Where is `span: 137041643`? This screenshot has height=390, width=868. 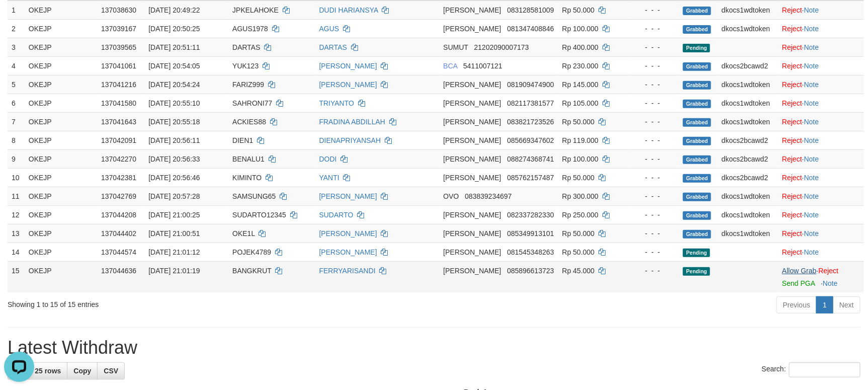
span: 137041643 is located at coordinates (119, 122).